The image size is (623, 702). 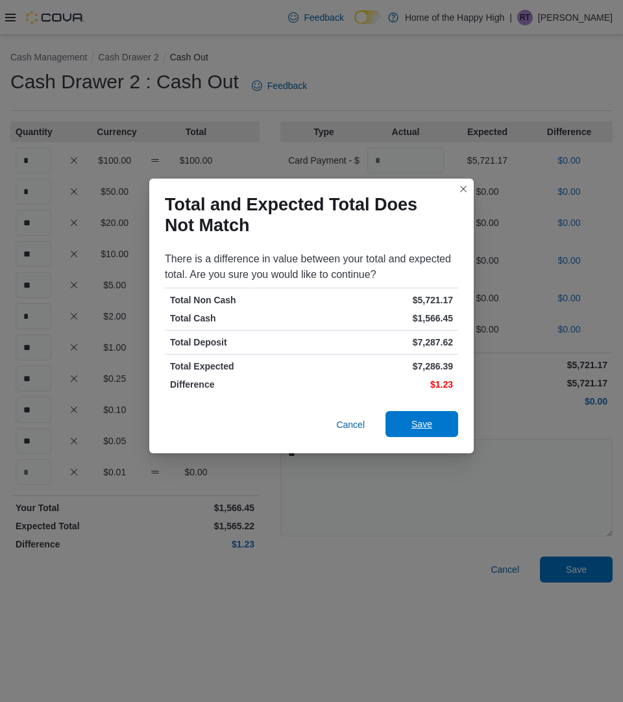 I want to click on h1: Total and Expected Total Does Not Match, so click(x=307, y=215).